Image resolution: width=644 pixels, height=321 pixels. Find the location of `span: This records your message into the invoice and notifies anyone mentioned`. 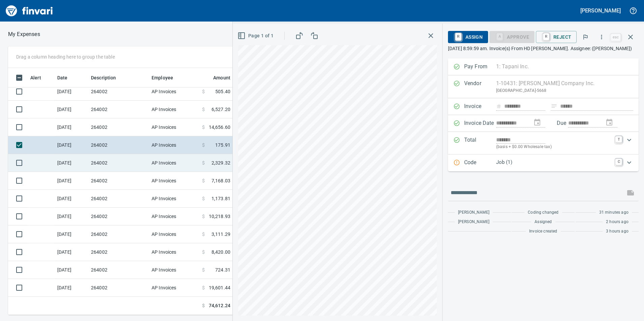

span: This records your message into the invoice and notifies anyone mentioned is located at coordinates (631, 193).